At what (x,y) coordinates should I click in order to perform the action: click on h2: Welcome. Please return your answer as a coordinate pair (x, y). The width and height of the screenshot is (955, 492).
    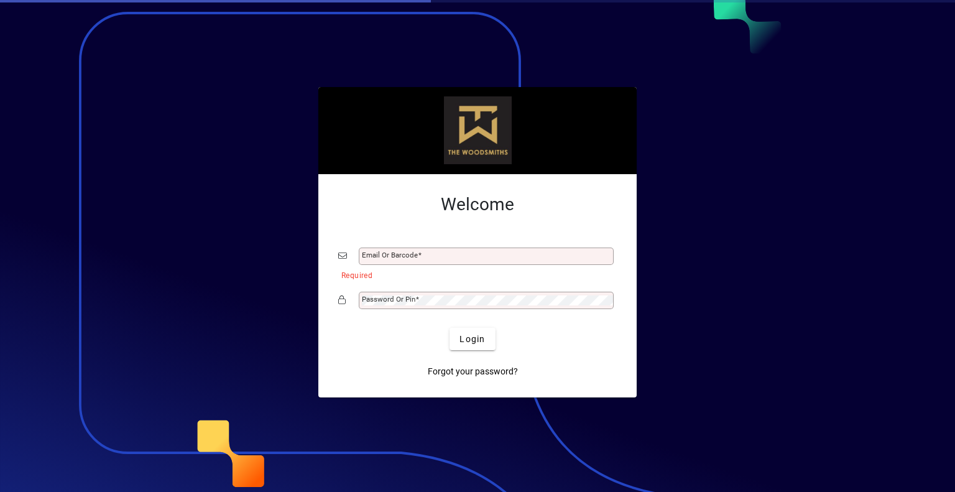
    Looking at the image, I should click on (478, 205).